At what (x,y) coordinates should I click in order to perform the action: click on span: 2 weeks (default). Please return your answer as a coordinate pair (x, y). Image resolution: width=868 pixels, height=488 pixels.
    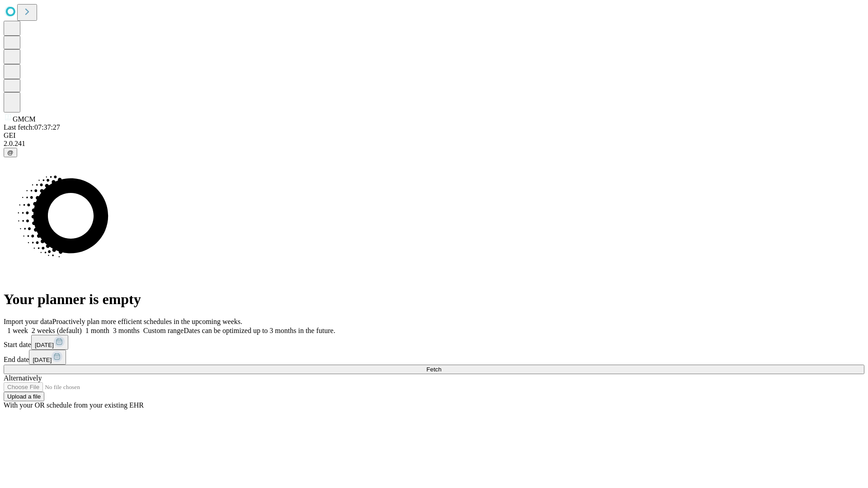
    Looking at the image, I should click on (56, 331).